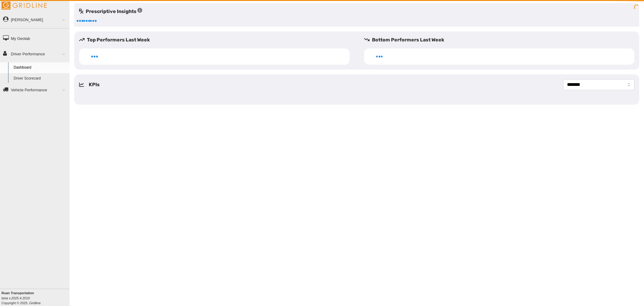 This screenshot has width=644, height=306. I want to click on b: Ruan Transportation, so click(18, 293).